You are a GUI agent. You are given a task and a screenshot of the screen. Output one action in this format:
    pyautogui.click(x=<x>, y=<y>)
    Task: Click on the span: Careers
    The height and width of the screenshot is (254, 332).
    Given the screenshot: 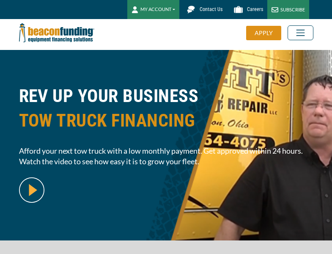 What is the action you would take?
    pyautogui.click(x=255, y=9)
    